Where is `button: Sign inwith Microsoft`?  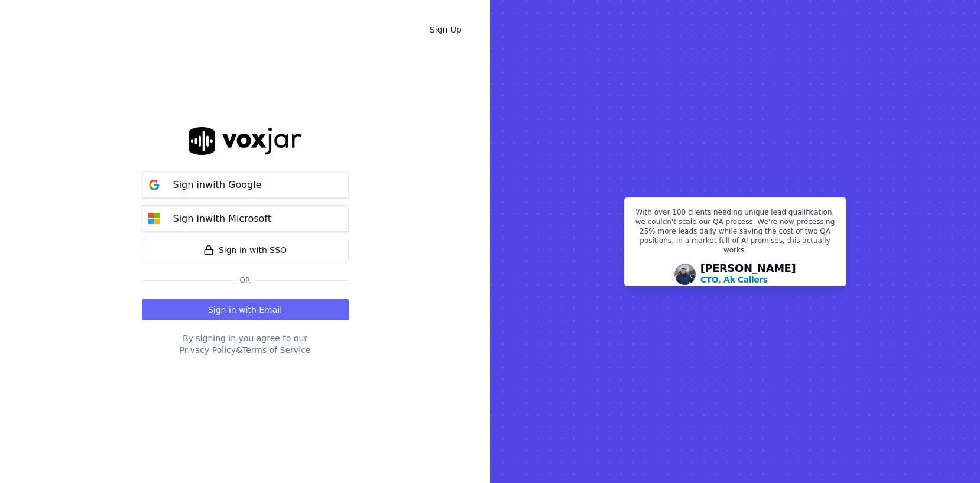
button: Sign inwith Microsoft is located at coordinates (245, 218).